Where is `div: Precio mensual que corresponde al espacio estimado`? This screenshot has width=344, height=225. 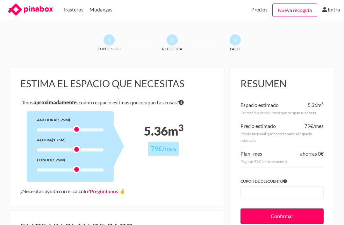
div: Precio mensual que corresponde al espacio estimado is located at coordinates (282, 137).